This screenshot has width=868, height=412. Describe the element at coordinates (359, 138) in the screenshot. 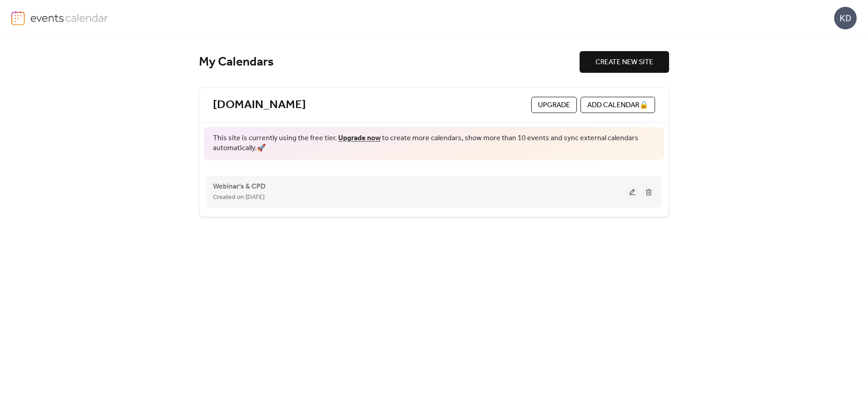

I see `a: Upgrade now` at that location.